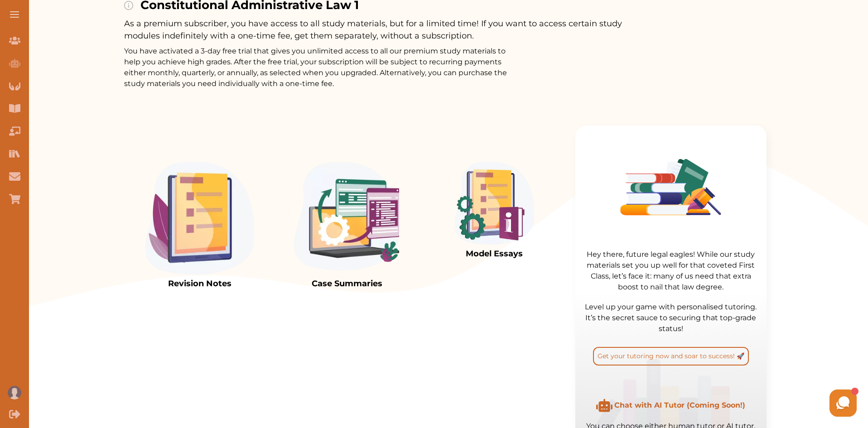  I want to click on button: Get your tutoring now and soar to success! 🚀, so click(671, 356).